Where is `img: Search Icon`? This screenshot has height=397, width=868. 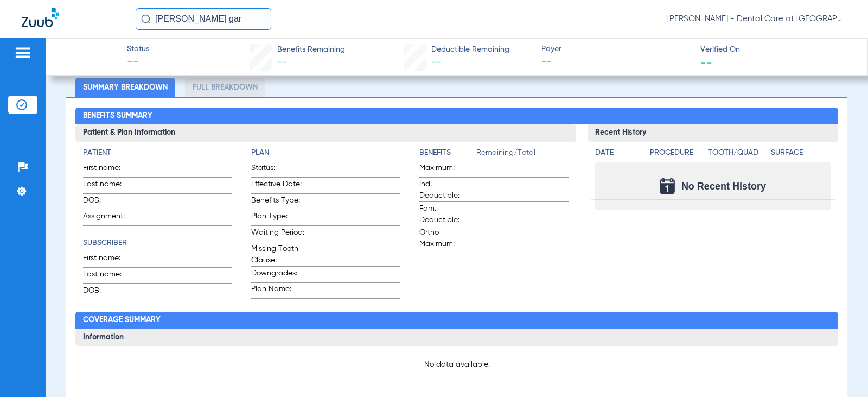 img: Search Icon is located at coordinates (146, 19).